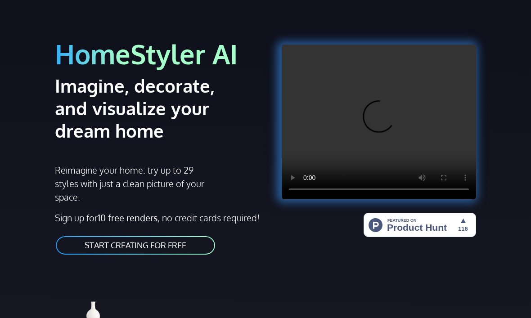 The image size is (531, 318). What do you see at coordinates (132, 183) in the screenshot?
I see `p: Reimagine your home: try up to 29 styles with just a clean picture of your space.` at bounding box center [132, 183].